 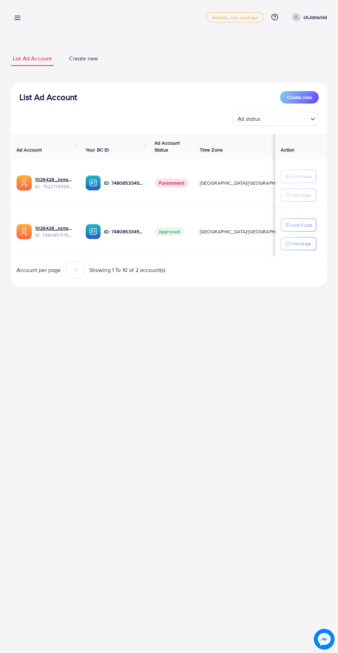 I want to click on input: Search for option, so click(x=285, y=118).